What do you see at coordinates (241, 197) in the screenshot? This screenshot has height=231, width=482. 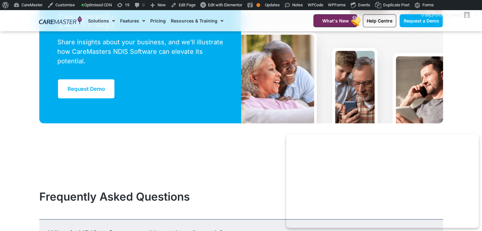 I see `h2: Frequently Asked Questions` at bounding box center [241, 197].